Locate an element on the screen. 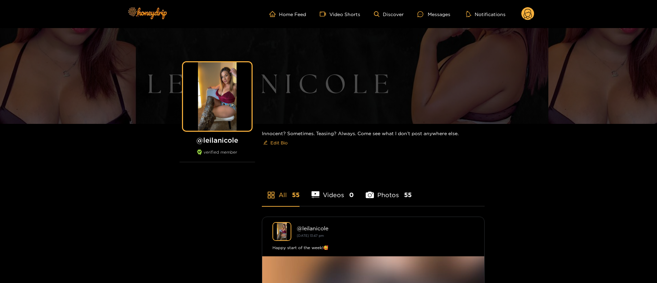 This screenshot has height=283, width=657. span: Edit Bio is located at coordinates (279, 143).